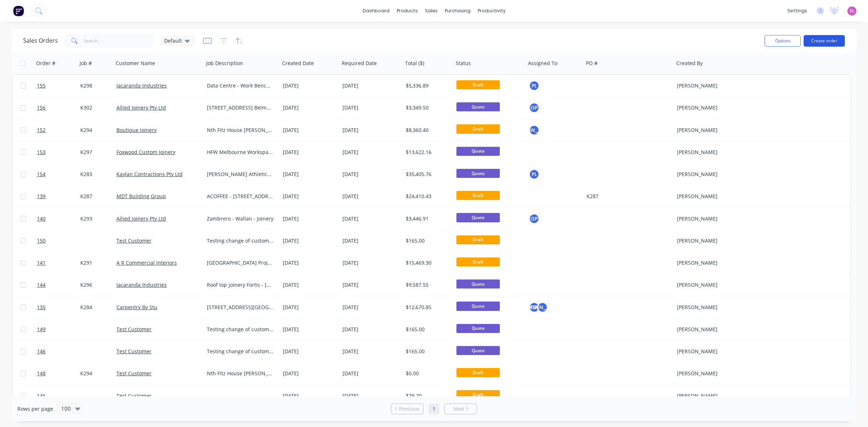 Image resolution: width=868 pixels, height=427 pixels. Describe the element at coordinates (434, 409) in the screenshot. I see `ul: Pagination` at that location.